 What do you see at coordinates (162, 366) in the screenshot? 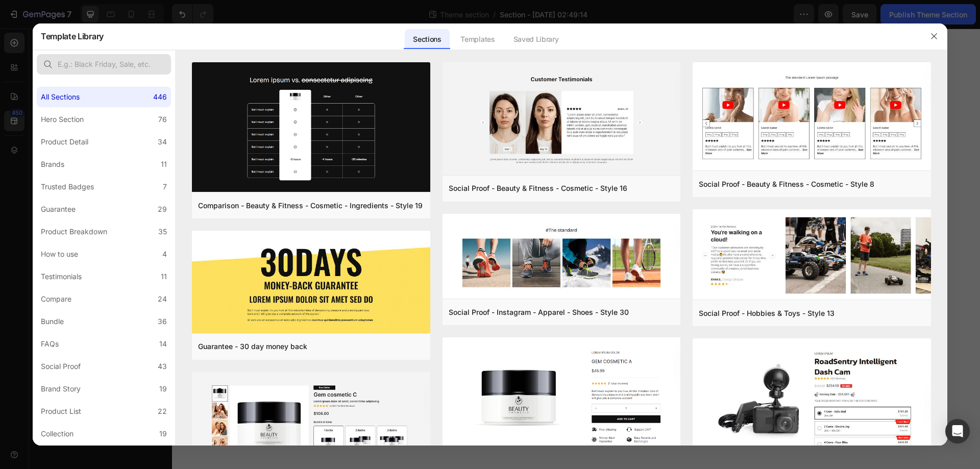
I see `div: 43` at bounding box center [162, 366].